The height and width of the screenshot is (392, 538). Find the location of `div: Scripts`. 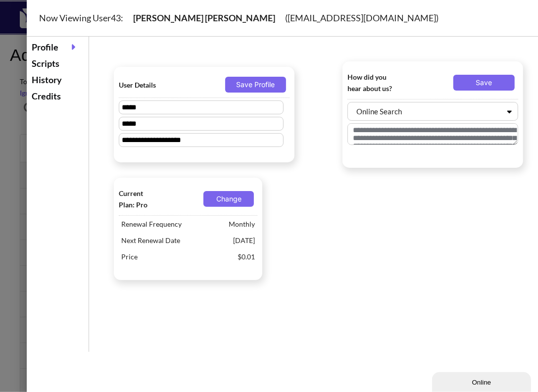

div: Scripts is located at coordinates (57, 63).